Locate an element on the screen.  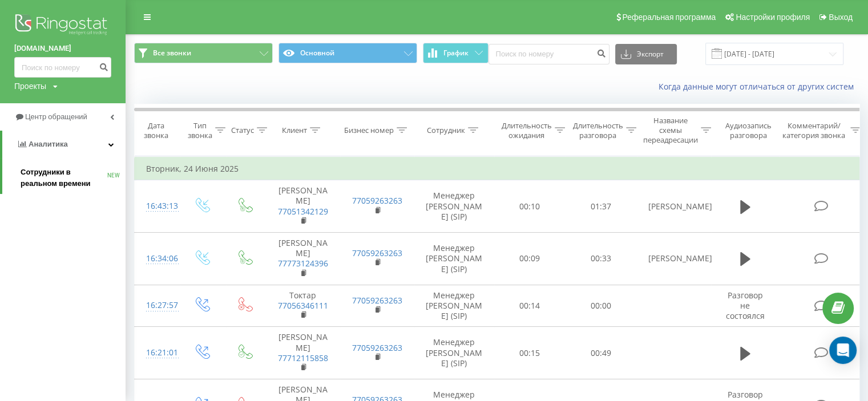
td: 01:37 is located at coordinates (601, 207).